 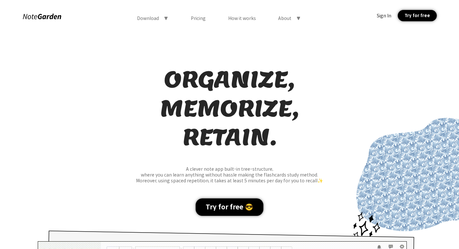 I want to click on div: Download, so click(x=148, y=18).